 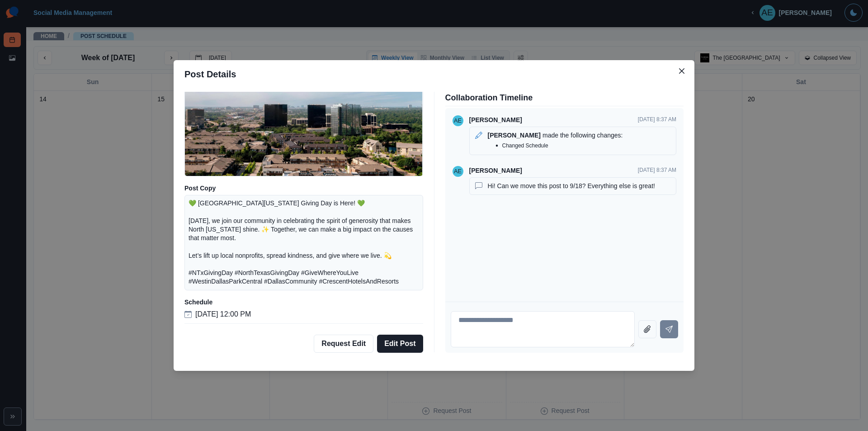 What do you see at coordinates (434, 75) in the screenshot?
I see `header: Post Details` at bounding box center [434, 75].